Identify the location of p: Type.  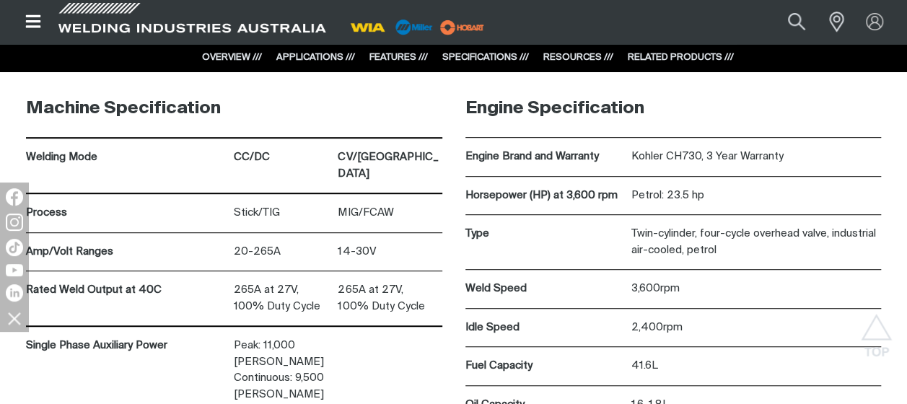
(545, 234).